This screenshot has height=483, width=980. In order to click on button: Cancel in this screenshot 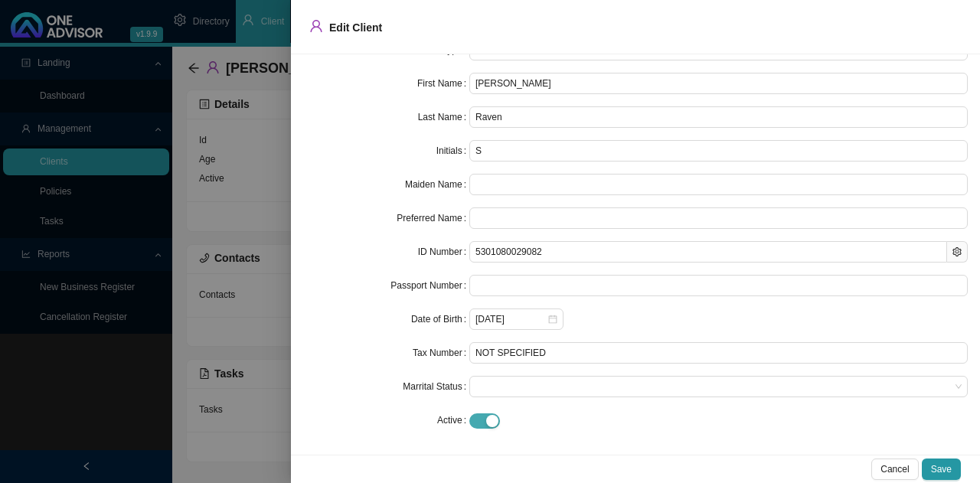, I will do `click(894, 469)`.